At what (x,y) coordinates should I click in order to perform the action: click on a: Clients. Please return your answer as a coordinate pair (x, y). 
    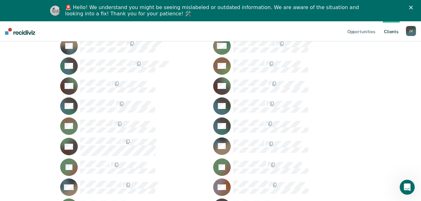
    Looking at the image, I should click on (392, 31).